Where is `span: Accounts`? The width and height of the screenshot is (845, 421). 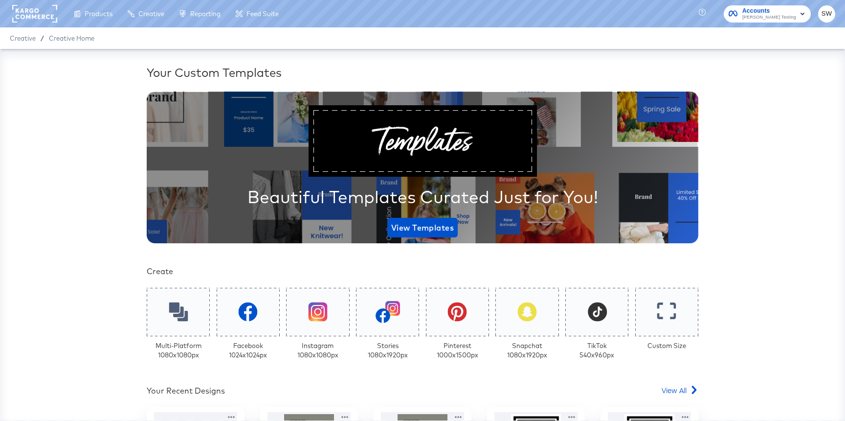
span: Accounts is located at coordinates (769, 11).